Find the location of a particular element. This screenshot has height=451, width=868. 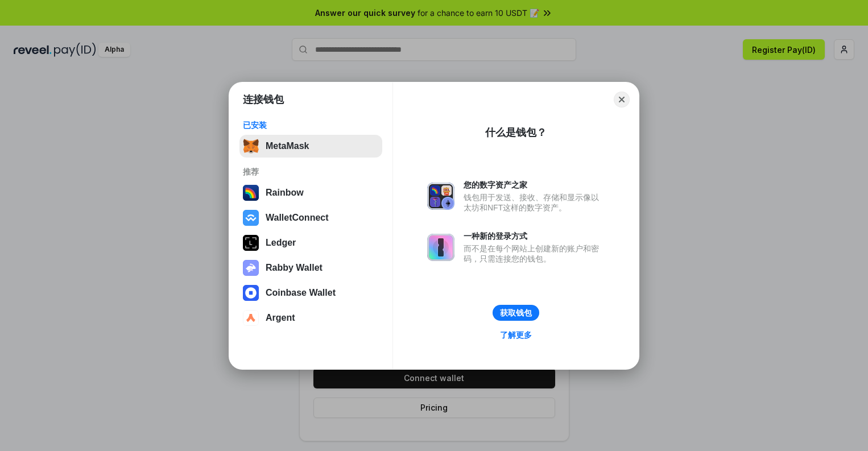

div: 已安装 is located at coordinates (310, 125).